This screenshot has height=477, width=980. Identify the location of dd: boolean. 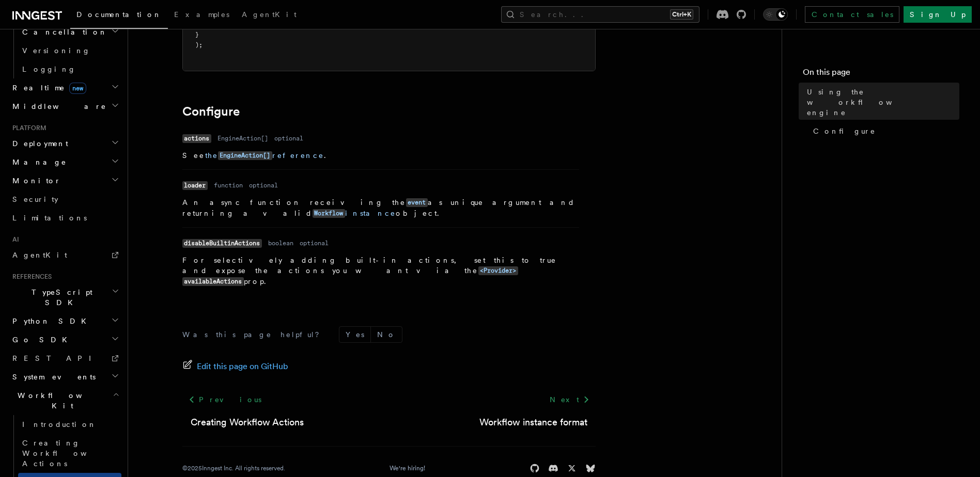
(281, 243).